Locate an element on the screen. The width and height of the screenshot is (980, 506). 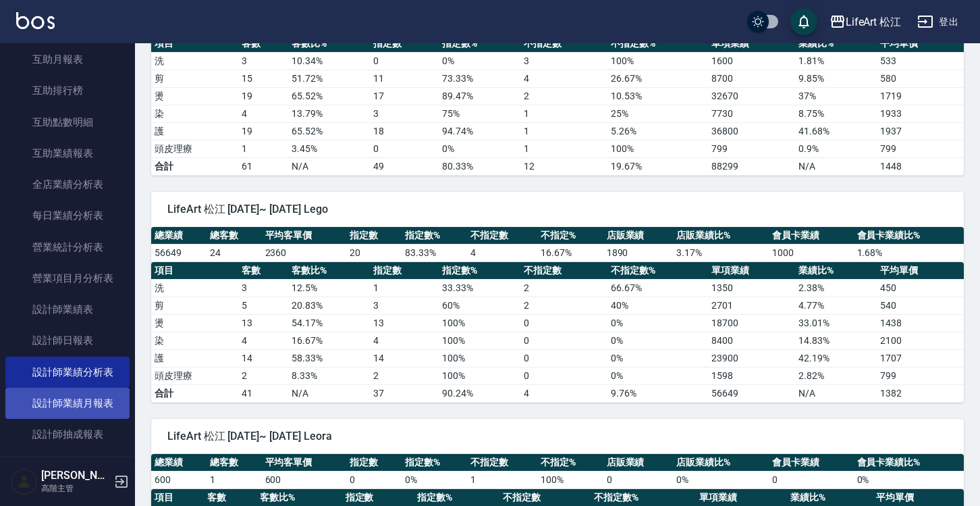
th: 不指定% is located at coordinates (569, 462).